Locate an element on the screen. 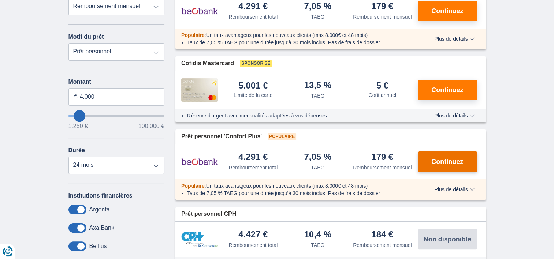 This screenshot has width=554, height=259. label: Durée is located at coordinates (77, 151).